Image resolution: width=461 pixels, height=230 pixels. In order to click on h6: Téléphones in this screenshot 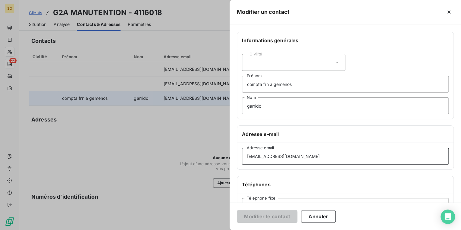, I will do `click(345, 184)`.